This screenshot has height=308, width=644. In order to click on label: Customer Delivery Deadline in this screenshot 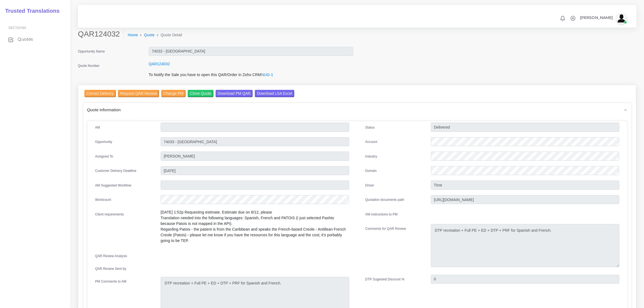, I will do `click(116, 171)`.